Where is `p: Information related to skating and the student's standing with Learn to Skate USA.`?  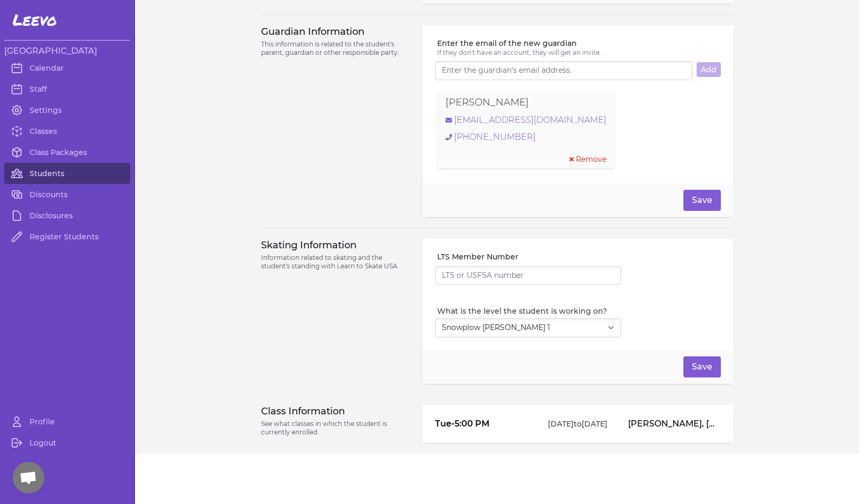
p: Information related to skating and the student's standing with Learn to Skate USA. is located at coordinates (335, 262).